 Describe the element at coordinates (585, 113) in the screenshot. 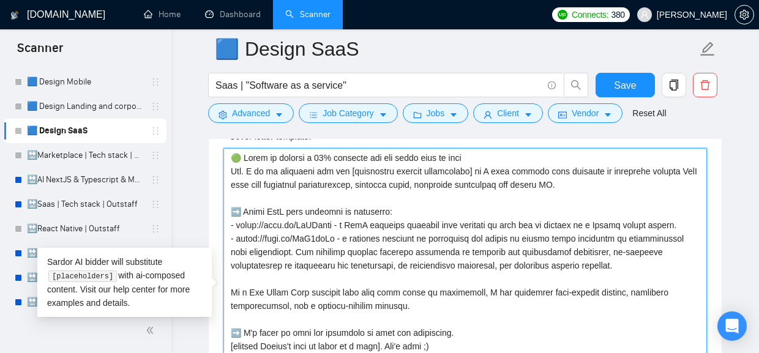

I see `span: Vendor` at that location.